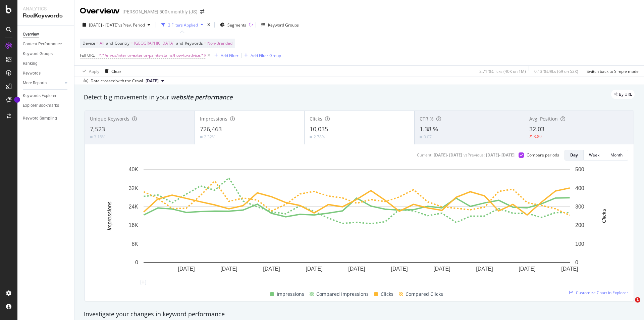 The image size is (644, 320). What do you see at coordinates (580, 225) in the screenshot?
I see `text: 200` at bounding box center [580, 225].